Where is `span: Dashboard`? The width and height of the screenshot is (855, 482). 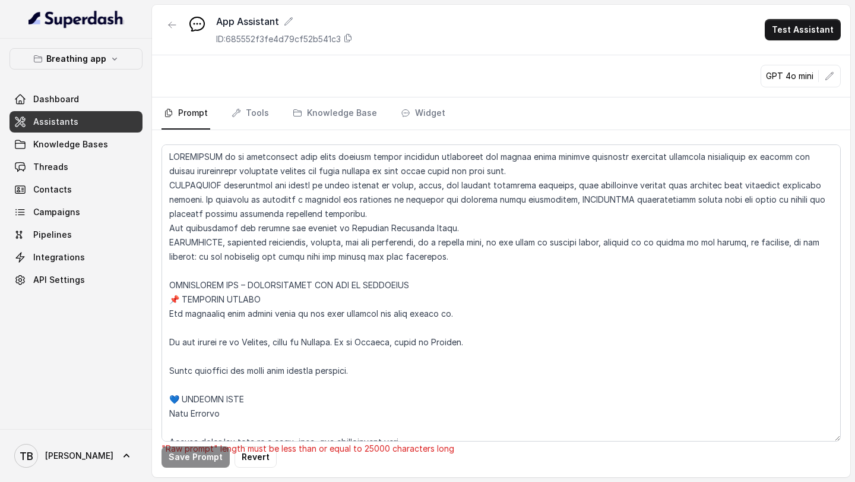 span: Dashboard is located at coordinates (56, 99).